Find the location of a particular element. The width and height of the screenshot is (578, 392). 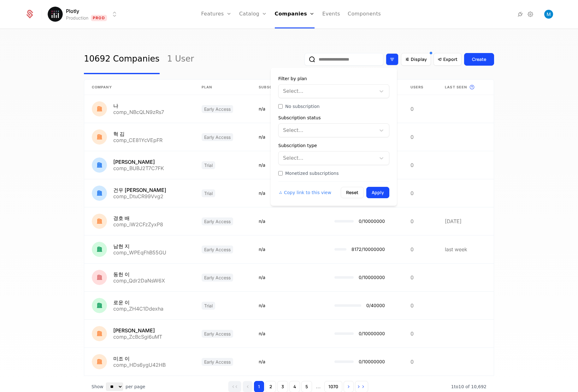

span: Last seen is located at coordinates (456, 87).